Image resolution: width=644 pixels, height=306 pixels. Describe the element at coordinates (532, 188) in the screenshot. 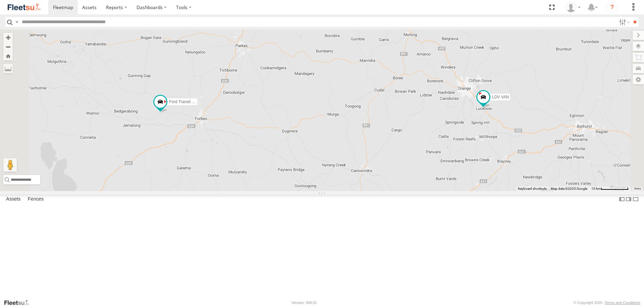

I see `button: Keyboard shortcuts` at that location.